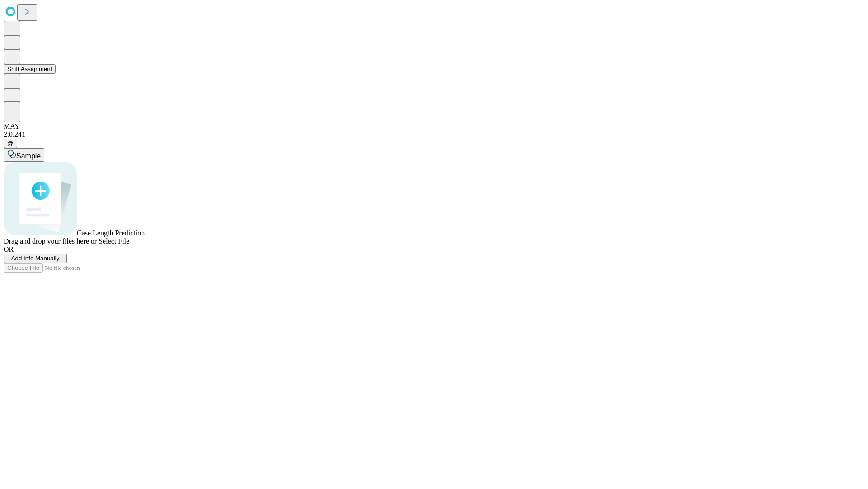 The height and width of the screenshot is (489, 868). What do you see at coordinates (111, 232) in the screenshot?
I see `span: Case Length Prediction` at bounding box center [111, 232].